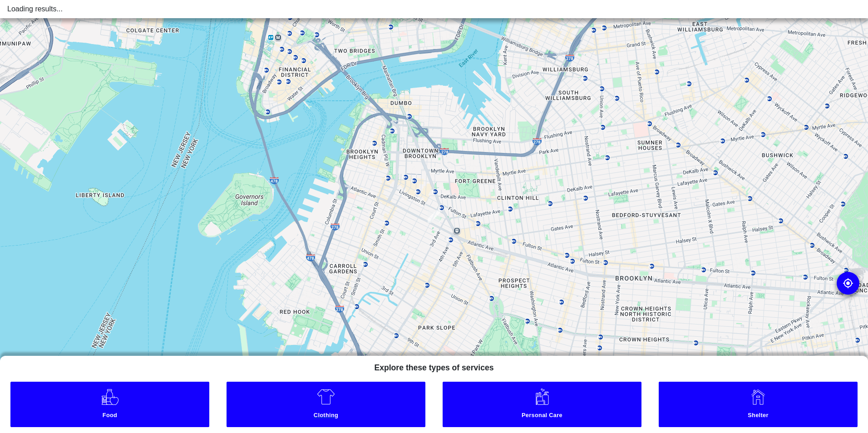 This screenshot has height=433, width=868. I want to click on a: Shelter, so click(758, 405).